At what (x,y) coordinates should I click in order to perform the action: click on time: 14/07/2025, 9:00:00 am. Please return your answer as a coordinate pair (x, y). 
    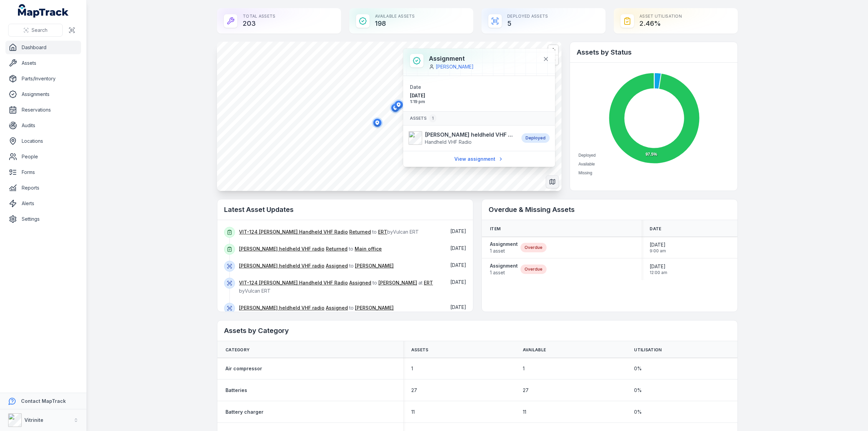
    Looking at the image, I should click on (658, 247).